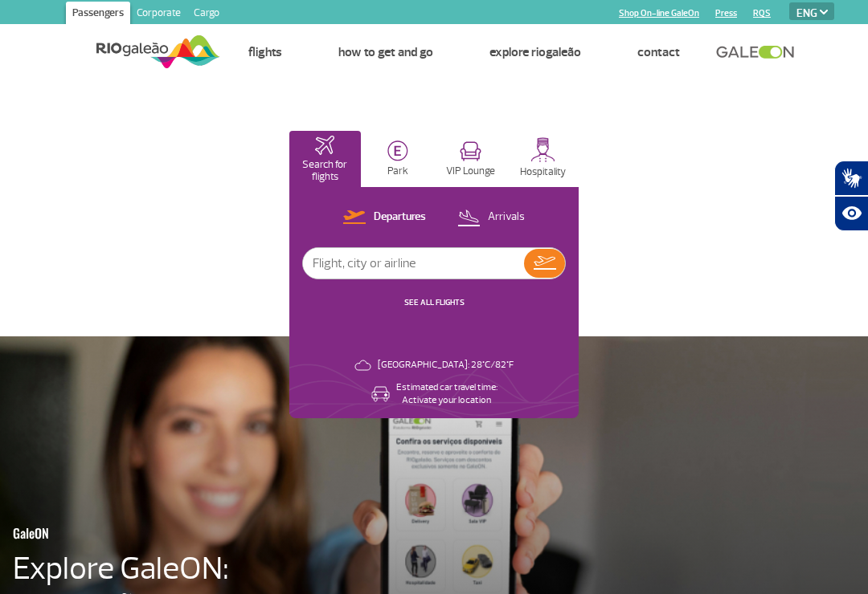 This screenshot has height=594, width=868. What do you see at coordinates (398, 171) in the screenshot?
I see `p: Park` at bounding box center [398, 171].